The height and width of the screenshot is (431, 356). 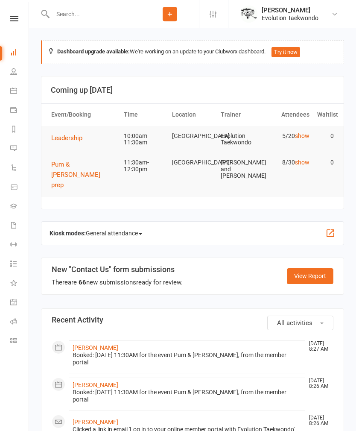 I want to click on a: Product Sales, so click(x=20, y=187).